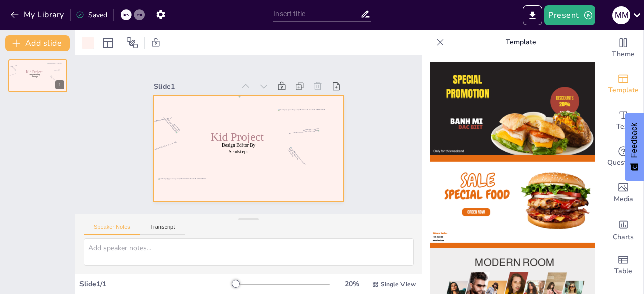 This screenshot has height=294, width=644. Describe the element at coordinates (621, 15) in the screenshot. I see `div: M M` at that location.